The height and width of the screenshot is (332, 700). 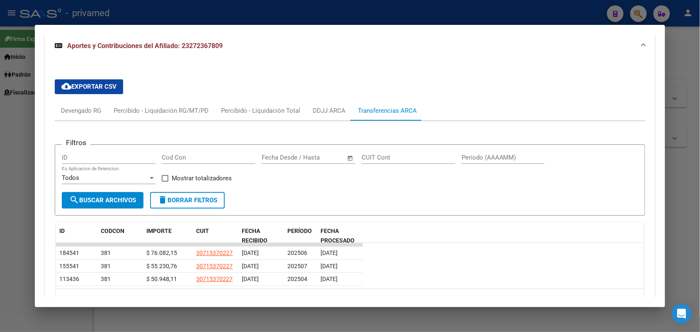 What do you see at coordinates (329, 111) in the screenshot?
I see `div: DDJJ ARCA` at bounding box center [329, 111].